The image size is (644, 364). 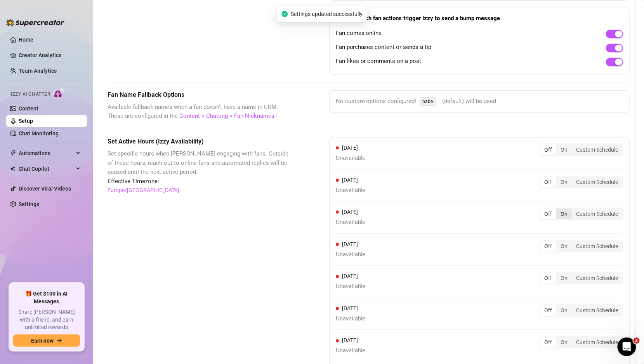 What do you see at coordinates (25, 120) in the screenshot?
I see `a: Setup` at bounding box center [25, 120].